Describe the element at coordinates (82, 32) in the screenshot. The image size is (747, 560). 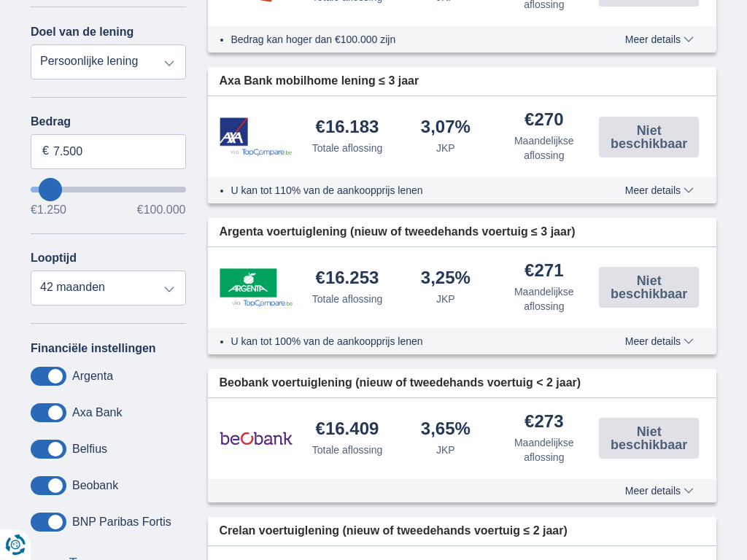
I see `label: Doel van de lening` at that location.